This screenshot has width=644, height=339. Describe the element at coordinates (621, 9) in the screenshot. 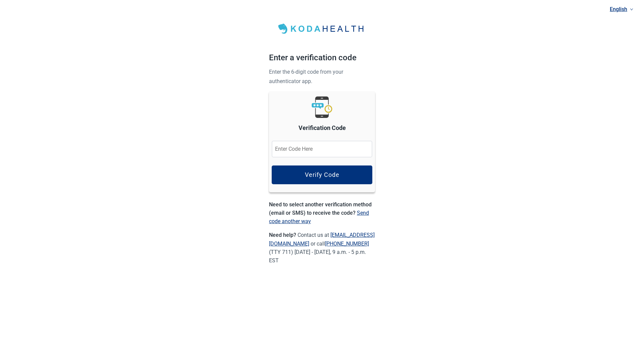

I see `a: Current language: English` at that location.